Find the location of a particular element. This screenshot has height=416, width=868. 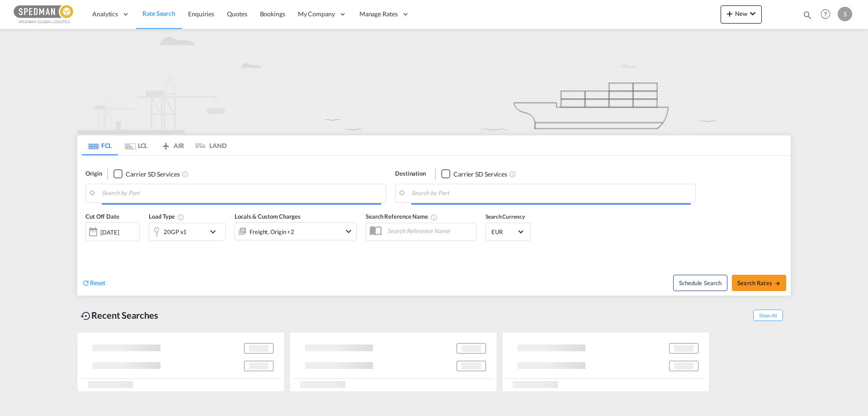

div: Freight Origin Destination Dock Stuffing is located at coordinates (272, 232).